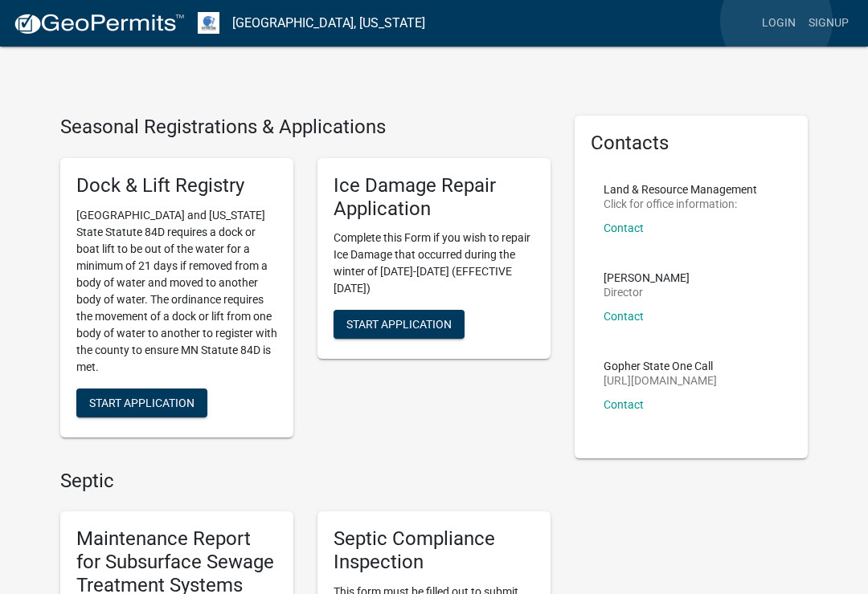  I want to click on h4: Septic, so click(306, 481).